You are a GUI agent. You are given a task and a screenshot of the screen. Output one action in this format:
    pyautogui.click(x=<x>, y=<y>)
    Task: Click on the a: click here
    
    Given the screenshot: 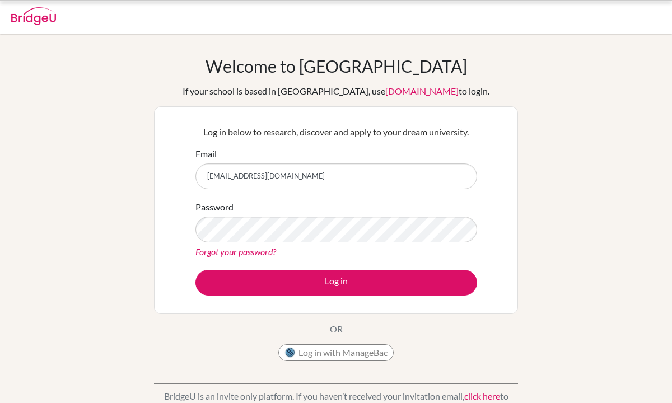 What is the action you would take?
    pyautogui.click(x=482, y=396)
    